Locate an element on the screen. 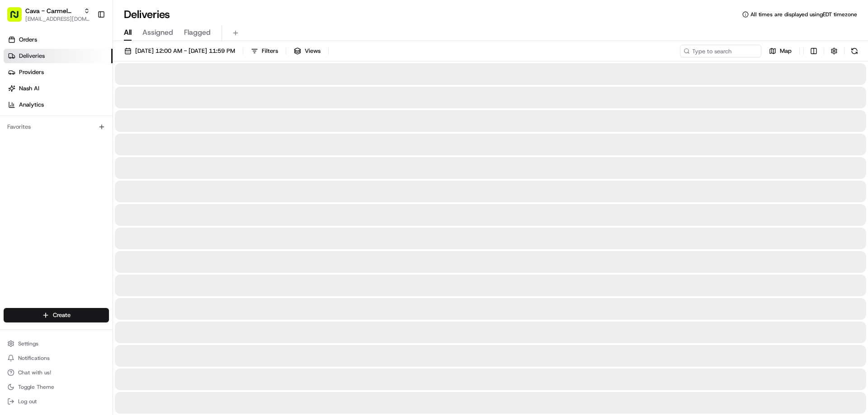  a: Orders is located at coordinates (58, 40).